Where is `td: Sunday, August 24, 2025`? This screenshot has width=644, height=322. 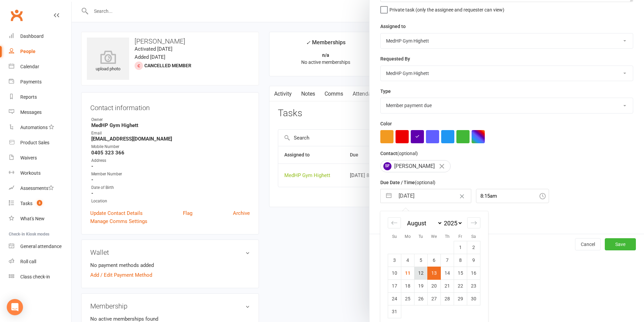
td: Sunday, August 24, 2025 is located at coordinates (394, 299).